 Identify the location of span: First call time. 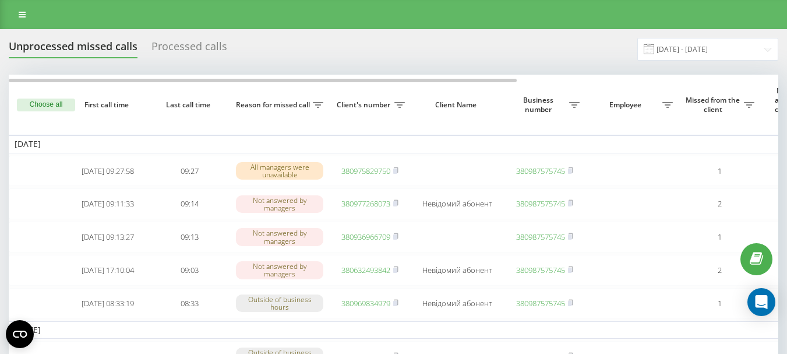
(108, 105).